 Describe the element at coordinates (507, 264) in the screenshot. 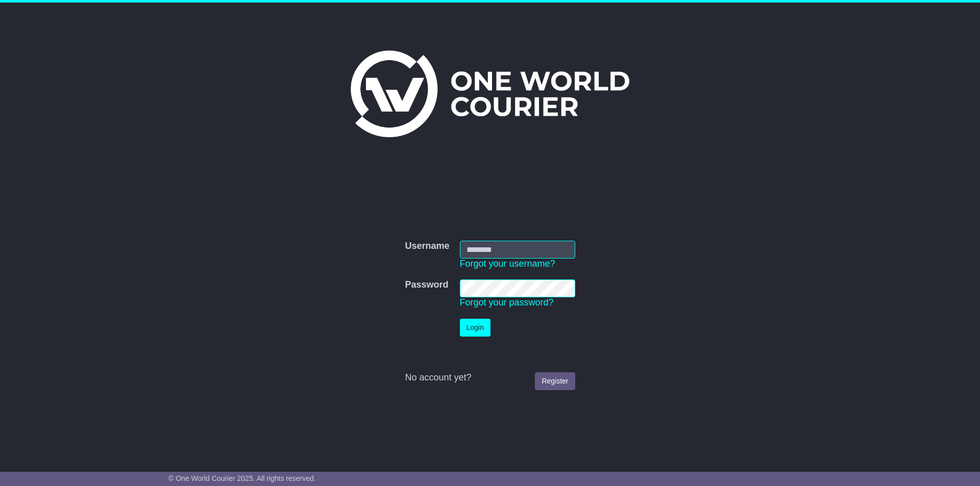

I see `a: Forgot your username?` at that location.